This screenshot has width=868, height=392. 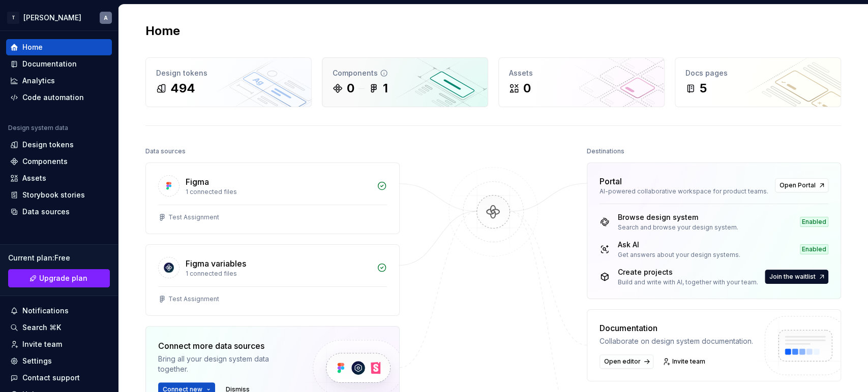 I want to click on a: Assets0, so click(x=581, y=82).